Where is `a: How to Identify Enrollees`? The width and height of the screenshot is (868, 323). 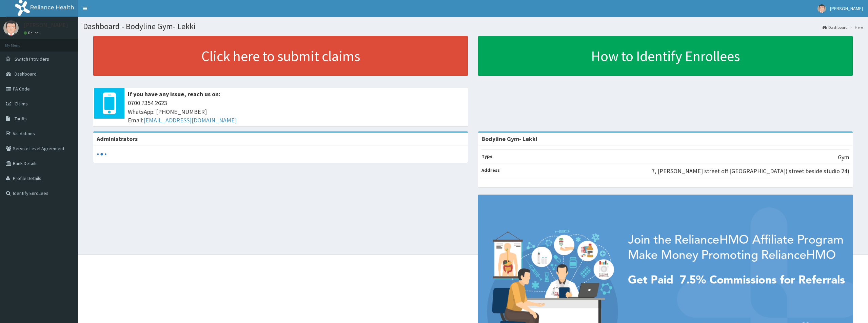 a: How to Identify Enrollees is located at coordinates (665, 56).